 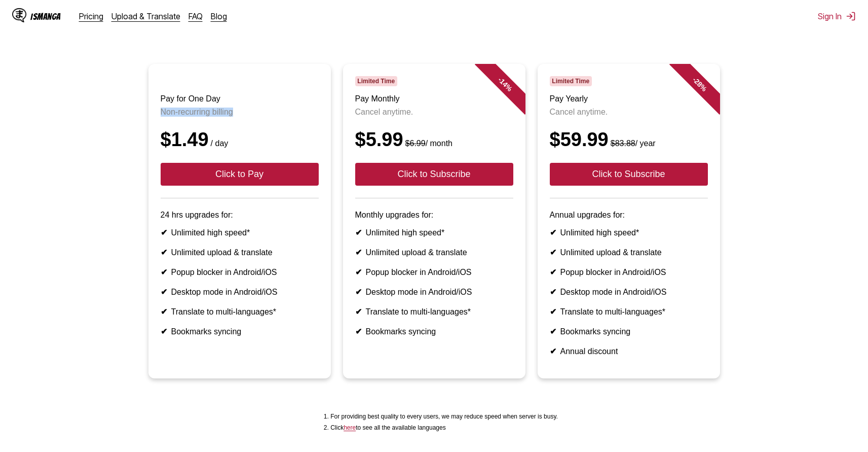 I want to click on h3: Pay Monthly, so click(x=434, y=99).